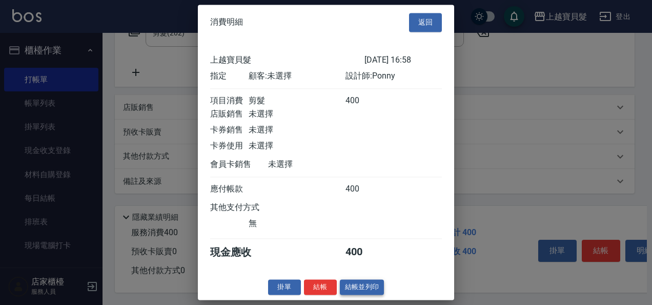 This screenshot has width=652, height=305. Describe the element at coordinates (285, 287) in the screenshot. I see `button: 掛單` at that location.